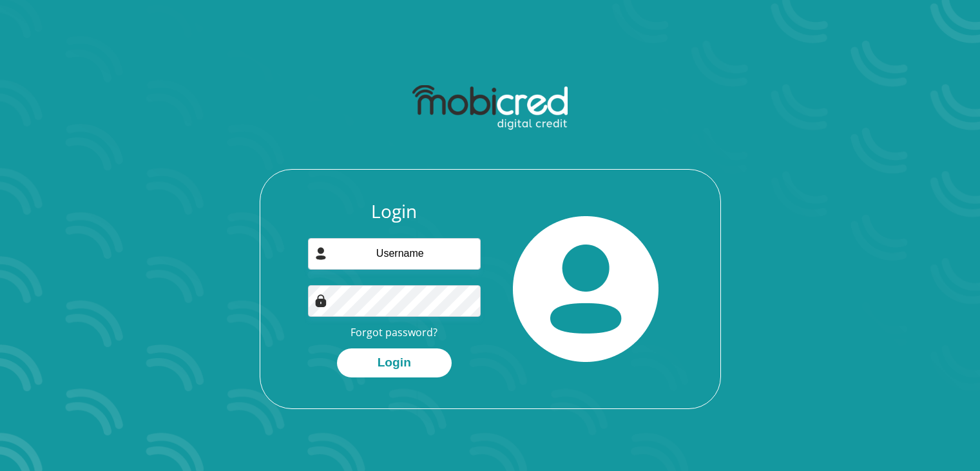 The width and height of the screenshot is (980, 471). What do you see at coordinates (490, 108) in the screenshot?
I see `img: mobicred logo` at bounding box center [490, 108].